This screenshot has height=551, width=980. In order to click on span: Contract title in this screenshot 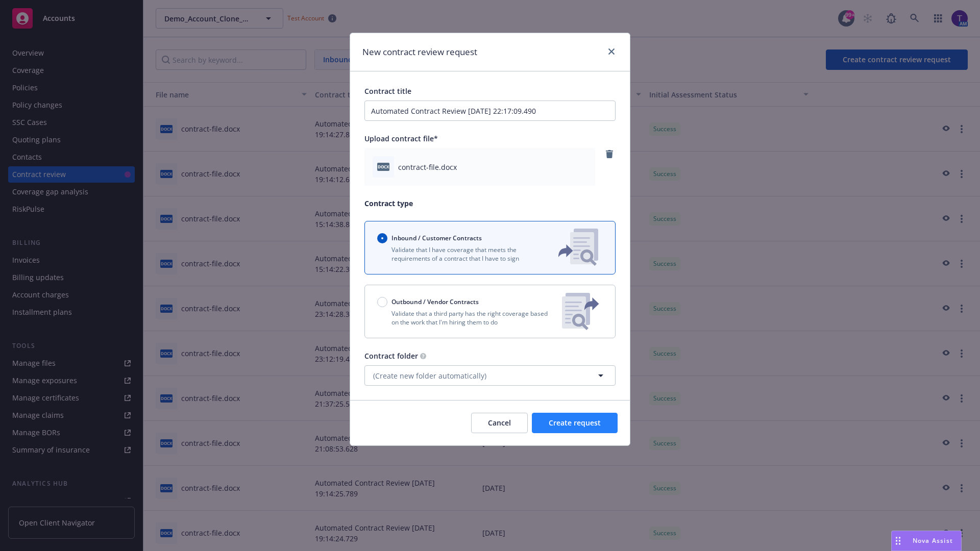, I will do `click(387, 91)`.